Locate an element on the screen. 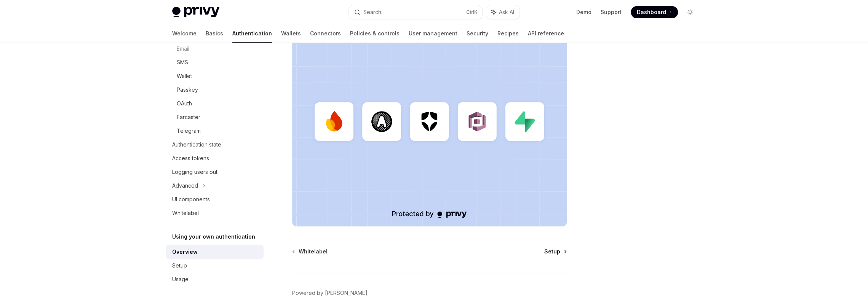 This screenshot has height=301, width=868. span: Dashboard is located at coordinates (652, 12).